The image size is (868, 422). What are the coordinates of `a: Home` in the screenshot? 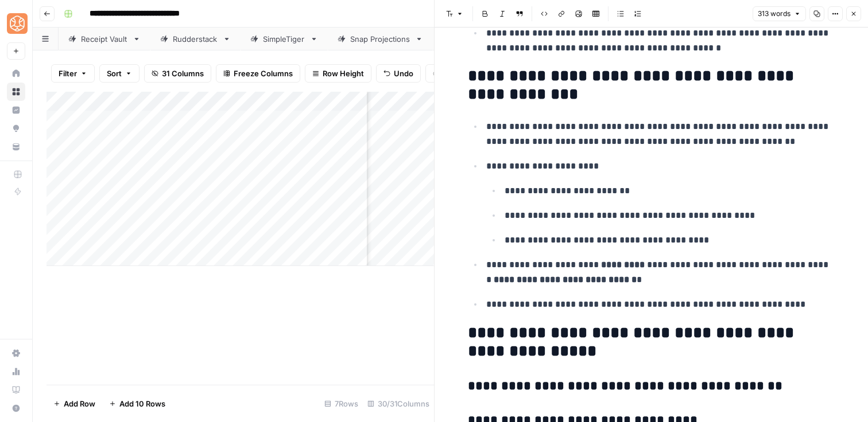 It's located at (16, 74).